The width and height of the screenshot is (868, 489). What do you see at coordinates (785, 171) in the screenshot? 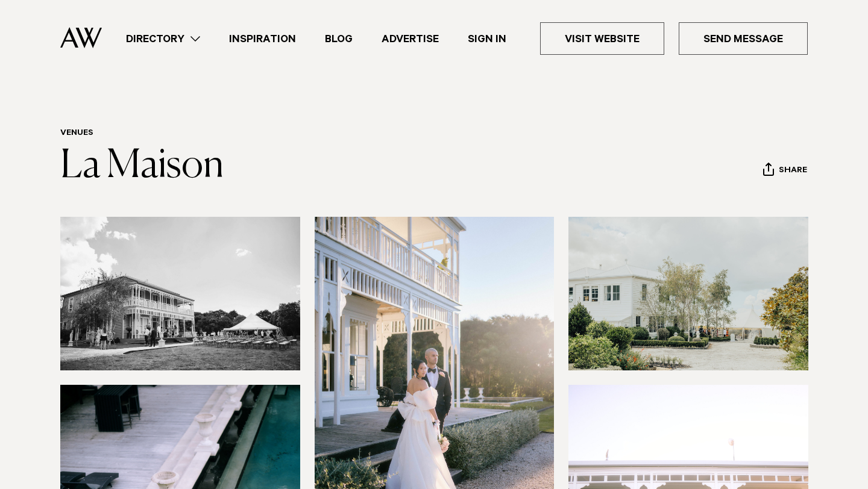
I see `button: Share` at bounding box center [785, 171].